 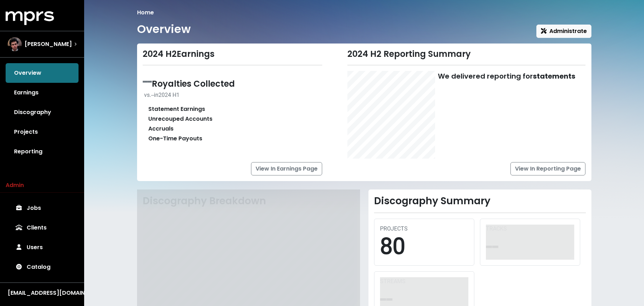 What do you see at coordinates (480, 201) in the screenshot?
I see `h2: Discography Summary` at bounding box center [480, 201].